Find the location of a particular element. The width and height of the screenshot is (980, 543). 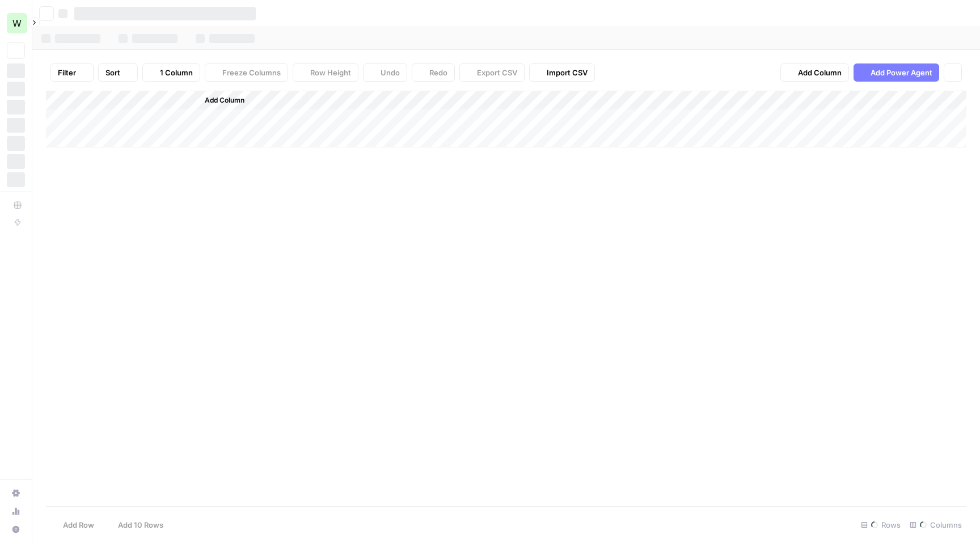

button: Row Height is located at coordinates (326, 72).